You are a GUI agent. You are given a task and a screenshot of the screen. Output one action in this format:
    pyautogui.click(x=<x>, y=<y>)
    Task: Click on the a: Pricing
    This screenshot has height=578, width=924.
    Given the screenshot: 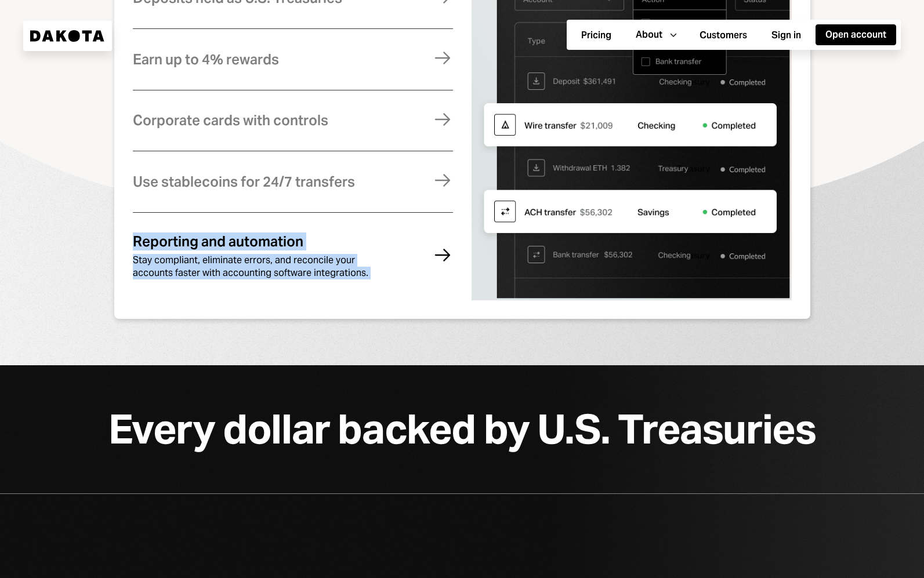 What is the action you would take?
    pyautogui.click(x=596, y=35)
    